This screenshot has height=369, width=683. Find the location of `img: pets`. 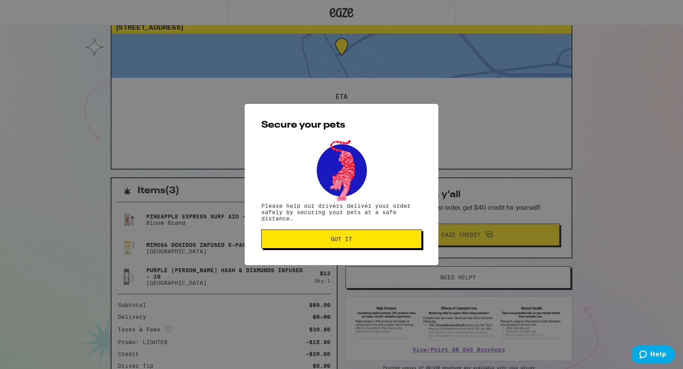

img: pets is located at coordinates (342, 170).